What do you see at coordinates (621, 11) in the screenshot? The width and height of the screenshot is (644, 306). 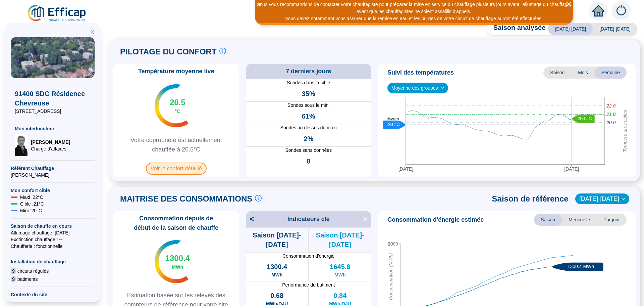 I see `img: alerts` at bounding box center [621, 11].